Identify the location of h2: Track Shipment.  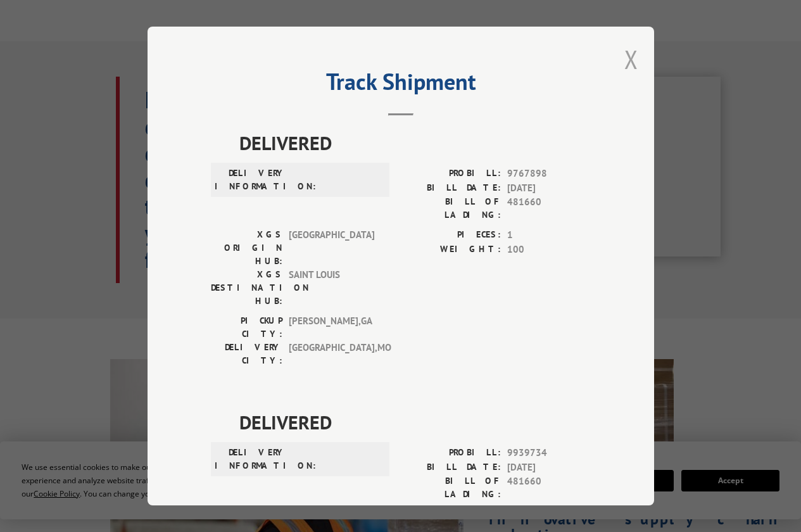
(401, 85).